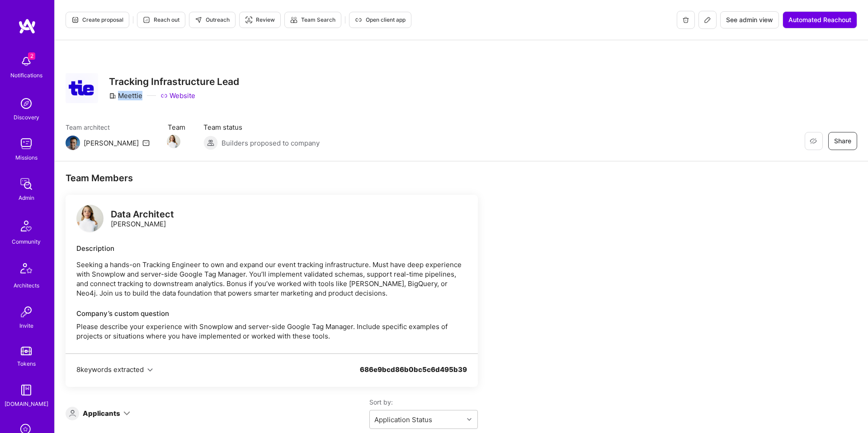 The image size is (868, 433). I want to click on button: Team Search, so click(313, 20).